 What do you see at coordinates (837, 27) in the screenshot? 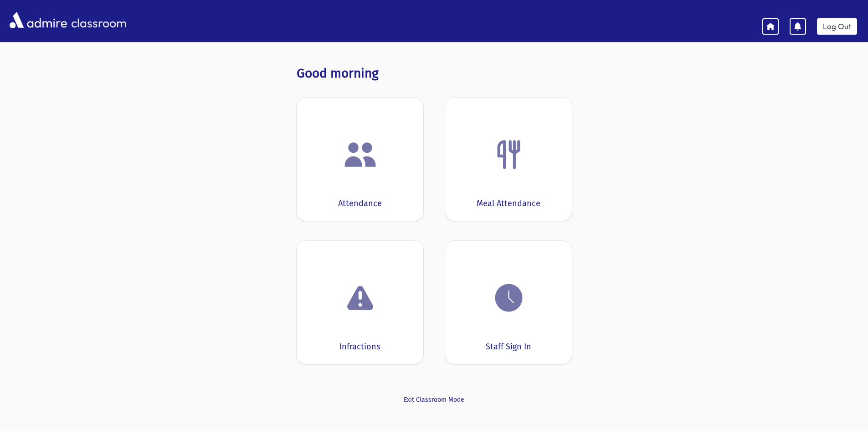
I see `a: Log Out` at bounding box center [837, 27].